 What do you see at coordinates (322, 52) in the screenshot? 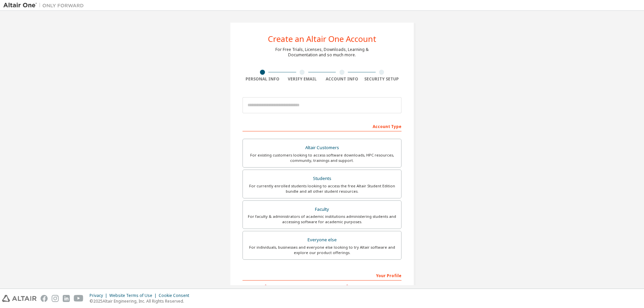
I see `div: For Free Trials, Licenses, Downloads, Learning & Documentation and so much more.` at bounding box center [322, 52].